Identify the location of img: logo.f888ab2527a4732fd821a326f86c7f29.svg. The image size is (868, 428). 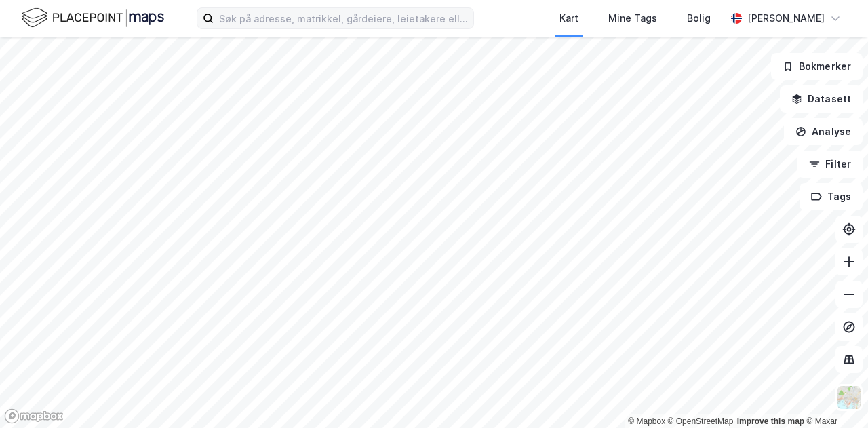
(93, 18).